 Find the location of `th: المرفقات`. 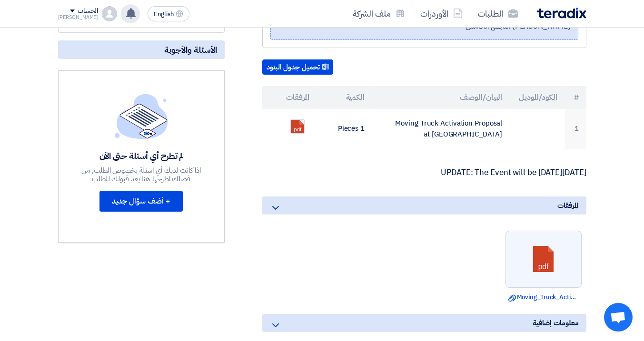

th: المرفقات is located at coordinates (290, 98).